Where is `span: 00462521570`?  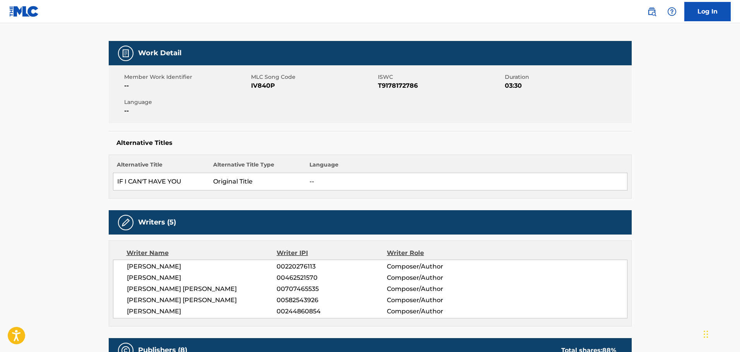 span: 00462521570 is located at coordinates (331, 278).